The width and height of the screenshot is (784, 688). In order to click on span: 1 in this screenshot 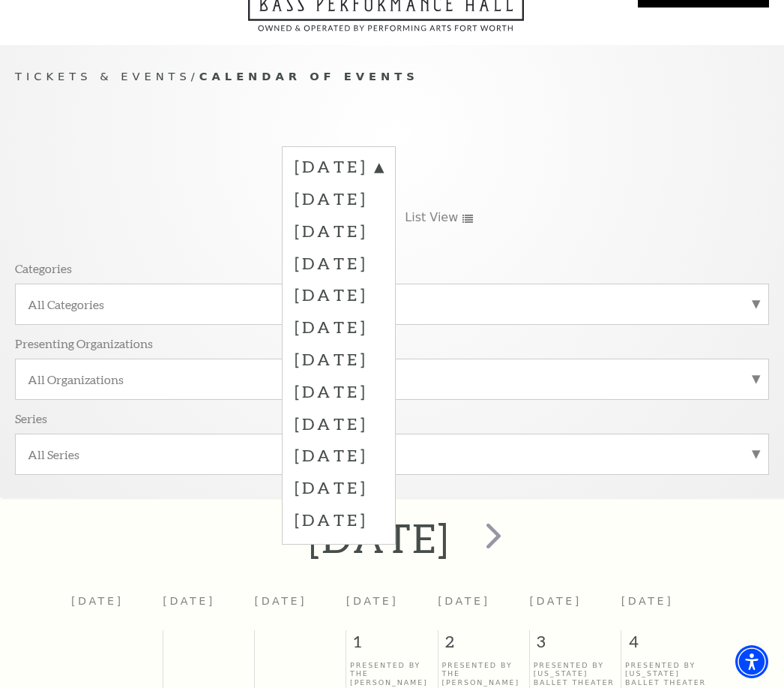, I will do `click(392, 645)`.